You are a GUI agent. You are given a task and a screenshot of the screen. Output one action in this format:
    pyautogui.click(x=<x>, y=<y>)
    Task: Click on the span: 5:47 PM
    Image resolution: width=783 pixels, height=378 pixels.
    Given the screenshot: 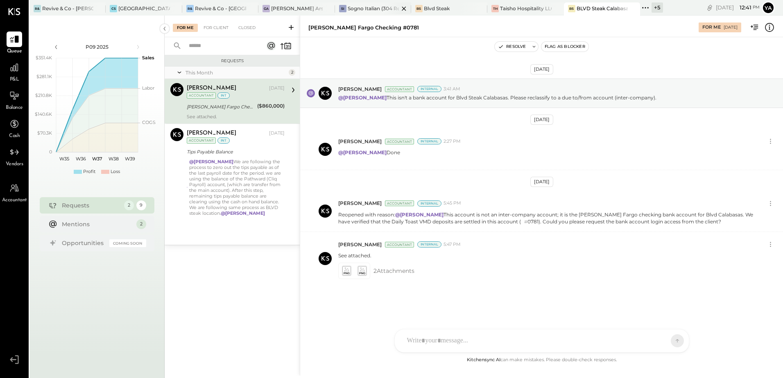 What is the action you would take?
    pyautogui.click(x=452, y=245)
    